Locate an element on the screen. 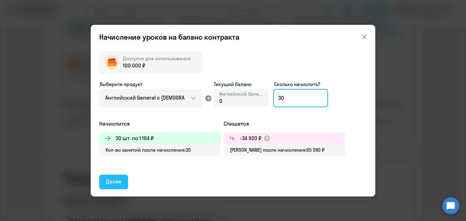 Image resolution: width=466 pixels, height=221 pixels. h5: Начислится is located at coordinates (160, 124).